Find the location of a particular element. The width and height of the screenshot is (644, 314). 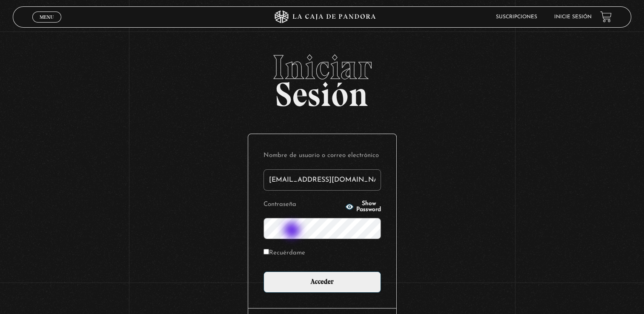

button: Show Password is located at coordinates (363, 207).